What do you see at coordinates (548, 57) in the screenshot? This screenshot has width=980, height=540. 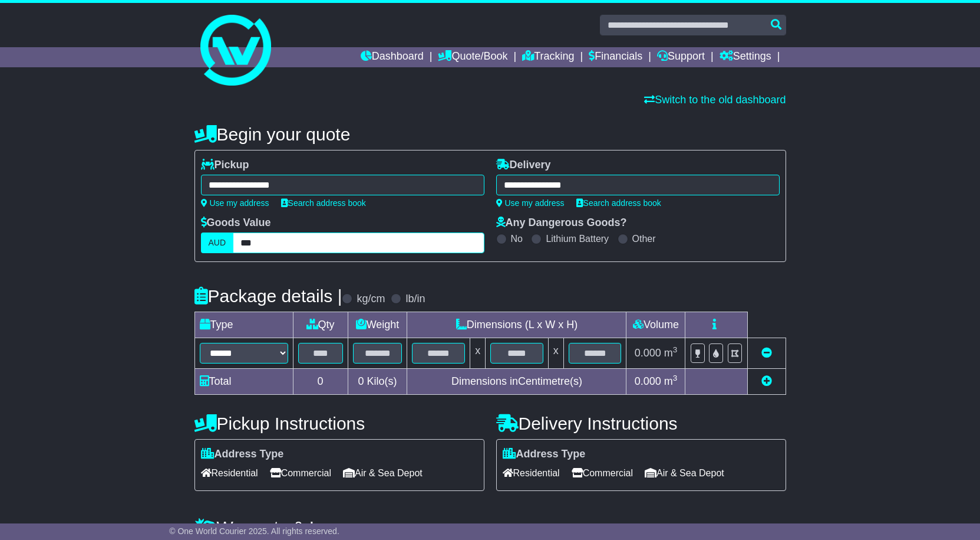 I see `a: Tracking` at bounding box center [548, 57].